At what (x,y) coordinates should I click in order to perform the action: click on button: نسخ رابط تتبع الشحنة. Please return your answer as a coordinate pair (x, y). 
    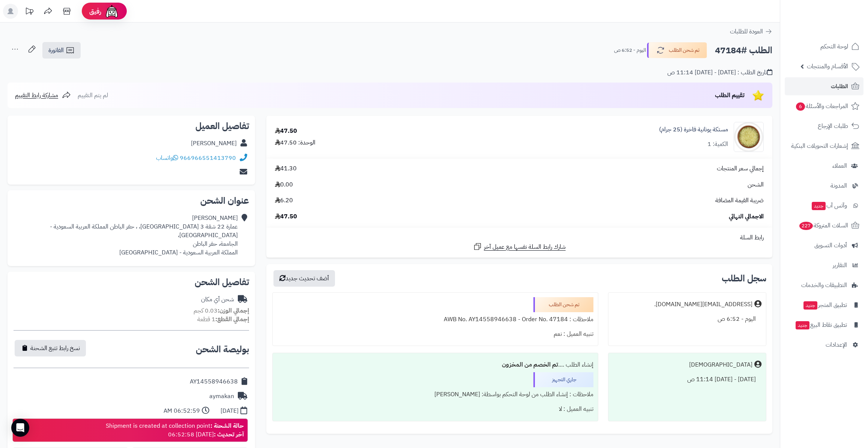
    Looking at the image, I should click on (50, 348).